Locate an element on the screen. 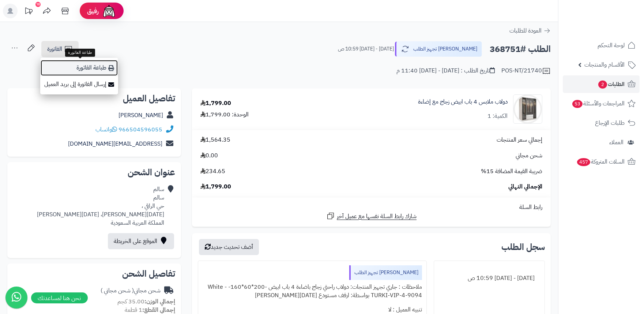  span: 53 is located at coordinates (577, 104).